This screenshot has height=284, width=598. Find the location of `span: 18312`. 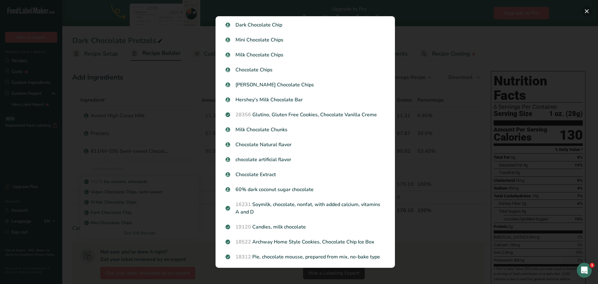

span: 18312 is located at coordinates (243, 257).